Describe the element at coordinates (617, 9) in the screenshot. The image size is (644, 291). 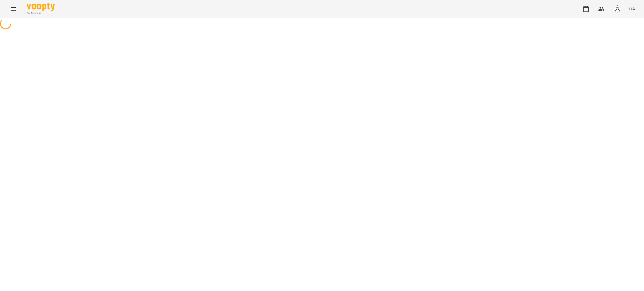
I see `img: avatar_s.png` at that location.